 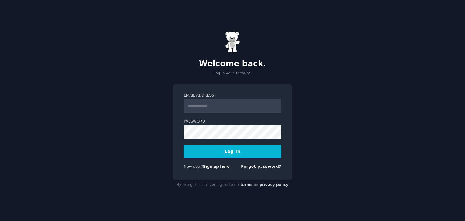 I want to click on p: Log in your account., so click(x=233, y=74).